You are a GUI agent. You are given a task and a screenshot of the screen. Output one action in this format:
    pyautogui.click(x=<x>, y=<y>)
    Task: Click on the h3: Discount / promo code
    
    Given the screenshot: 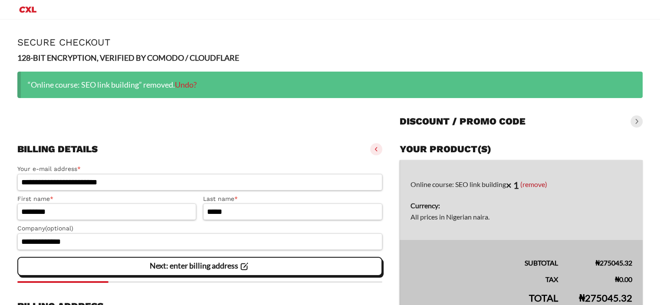 What is the action you would take?
    pyautogui.click(x=463, y=122)
    